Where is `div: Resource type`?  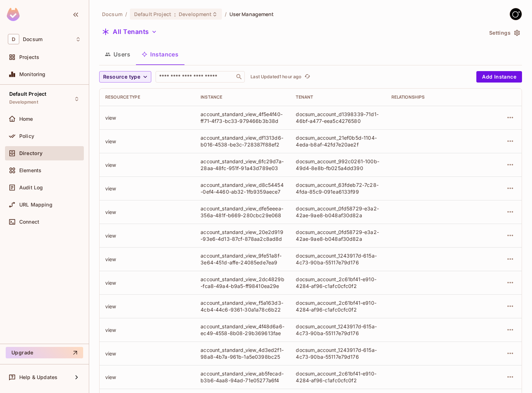 div: Resource type is located at coordinates (147, 97).